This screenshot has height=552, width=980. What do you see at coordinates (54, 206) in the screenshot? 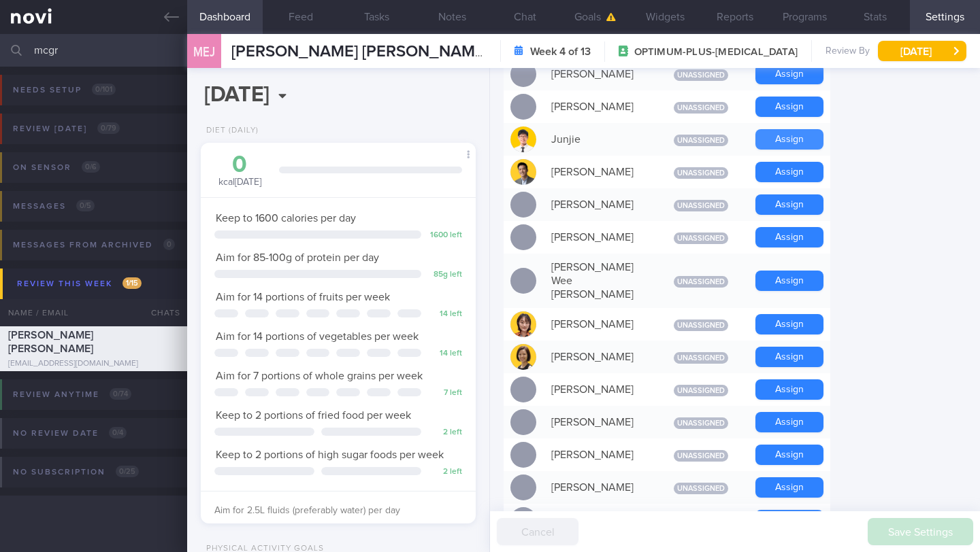
I see `div: Messages` at bounding box center [54, 206].